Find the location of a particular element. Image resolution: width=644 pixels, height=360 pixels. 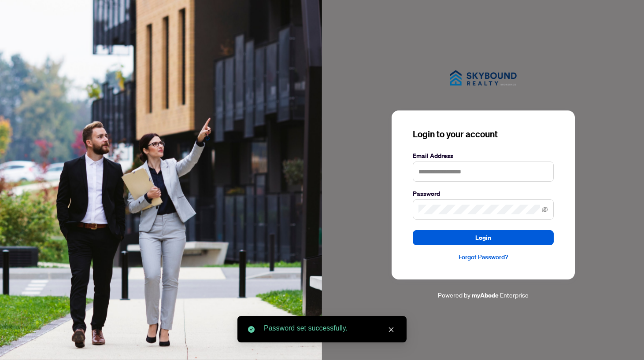

a: Forgot Password? is located at coordinates (484, 257).